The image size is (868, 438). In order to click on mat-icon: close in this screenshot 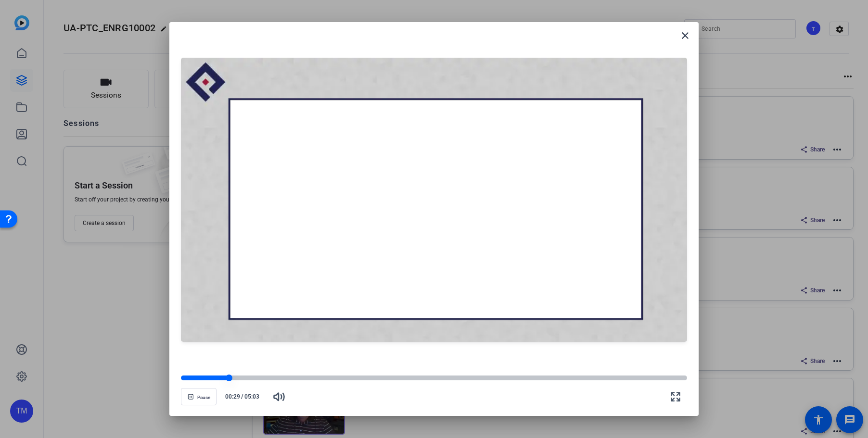, I will do `click(685, 36)`.